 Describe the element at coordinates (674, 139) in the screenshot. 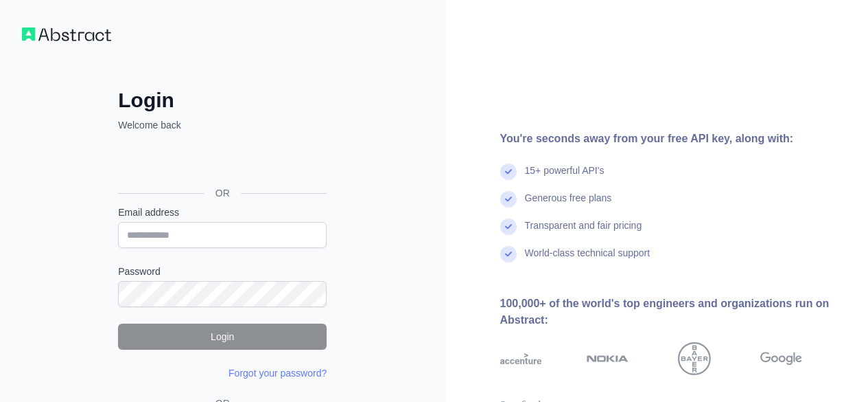

I see `div: You're seconds away from your free API key, along with:` at that location.